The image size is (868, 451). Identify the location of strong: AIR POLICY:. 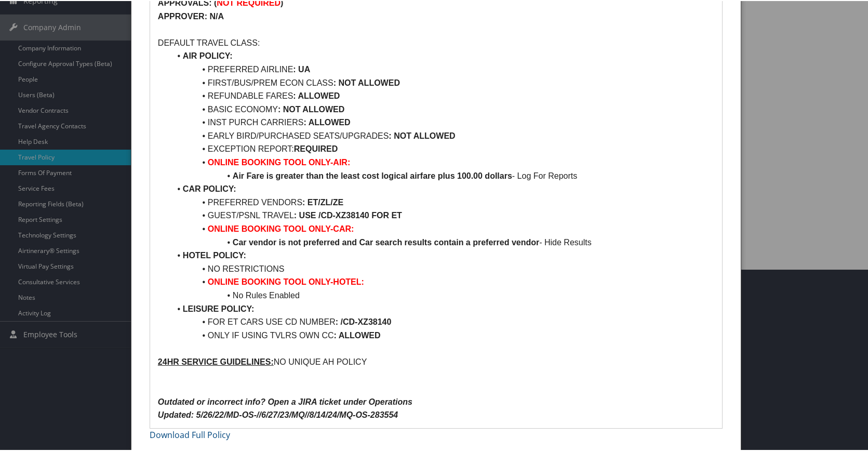
(208, 55).